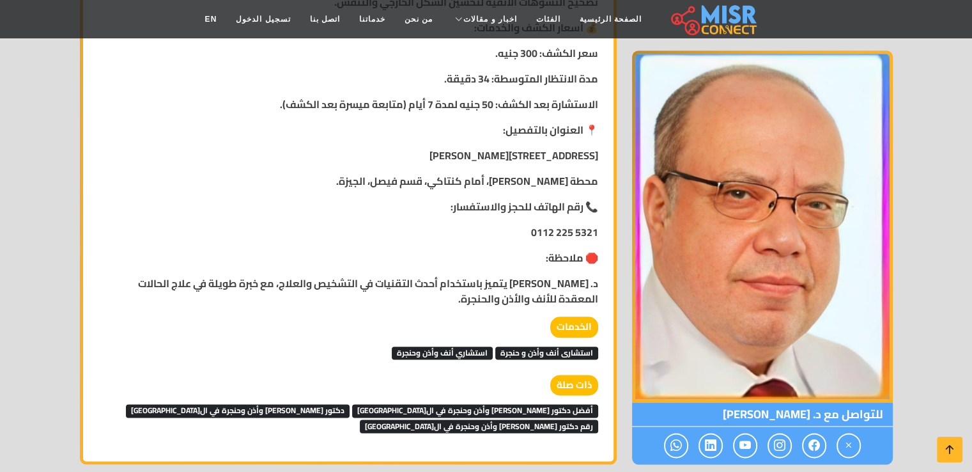 Image resolution: width=972 pixels, height=472 pixels. Describe the element at coordinates (546, 353) in the screenshot. I see `span: استشارى أنف وأذن و حنجرة` at that location.